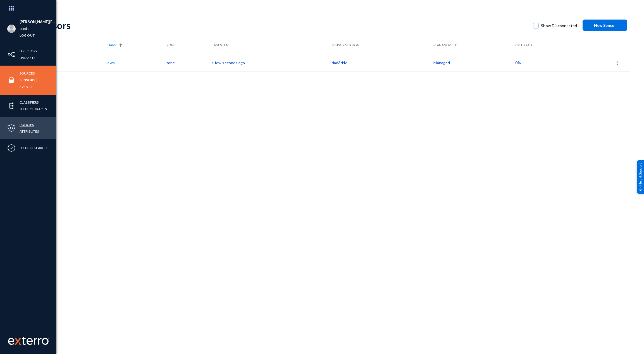  What do you see at coordinates (11, 106) in the screenshot?
I see `img: icon-elements.svg` at bounding box center [11, 106].